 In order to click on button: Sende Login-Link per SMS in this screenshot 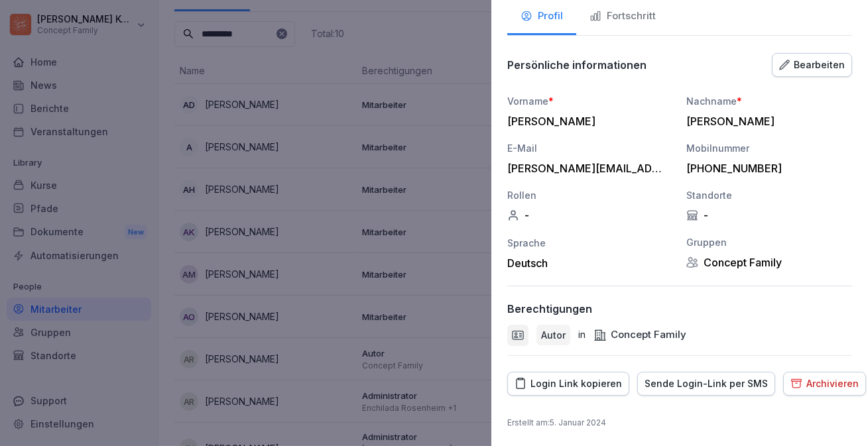, I will do `click(706, 384)`.